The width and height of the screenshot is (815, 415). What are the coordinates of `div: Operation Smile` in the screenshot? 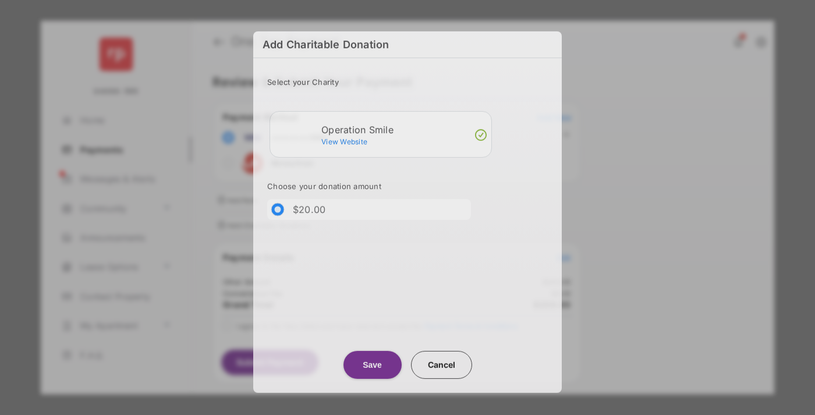 It's located at (404, 130).